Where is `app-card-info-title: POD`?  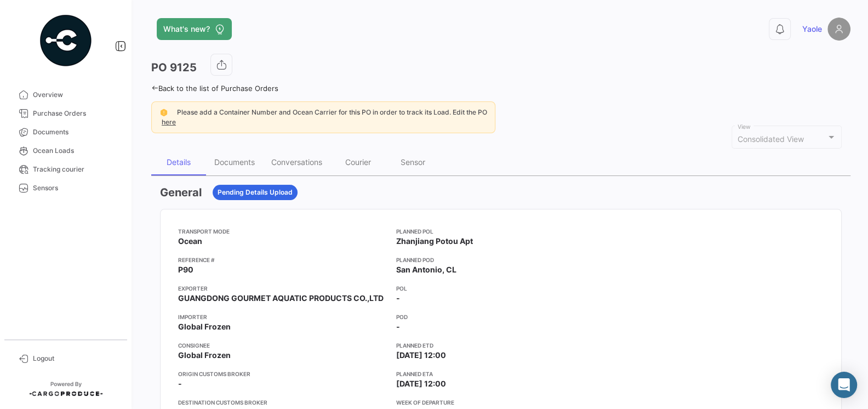
app-card-info-title: POD is located at coordinates (501, 318).